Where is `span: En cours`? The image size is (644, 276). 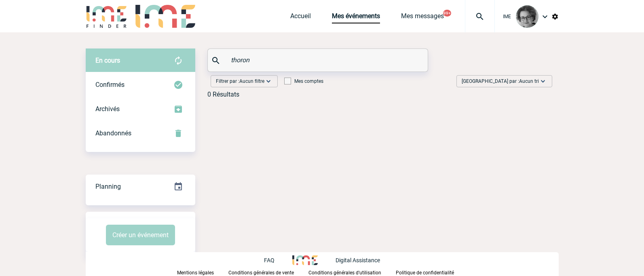
span: En cours is located at coordinates (107, 60).